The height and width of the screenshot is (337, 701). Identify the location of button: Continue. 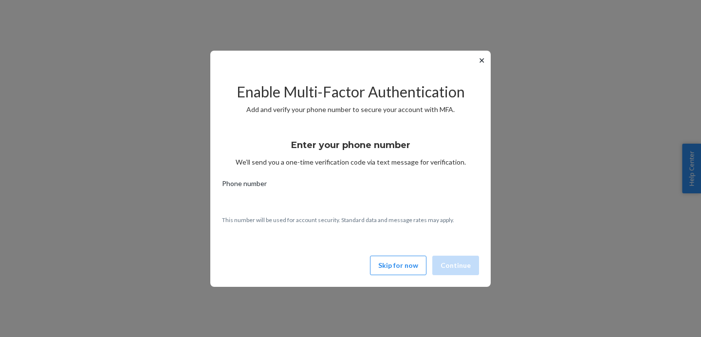
(456, 265).